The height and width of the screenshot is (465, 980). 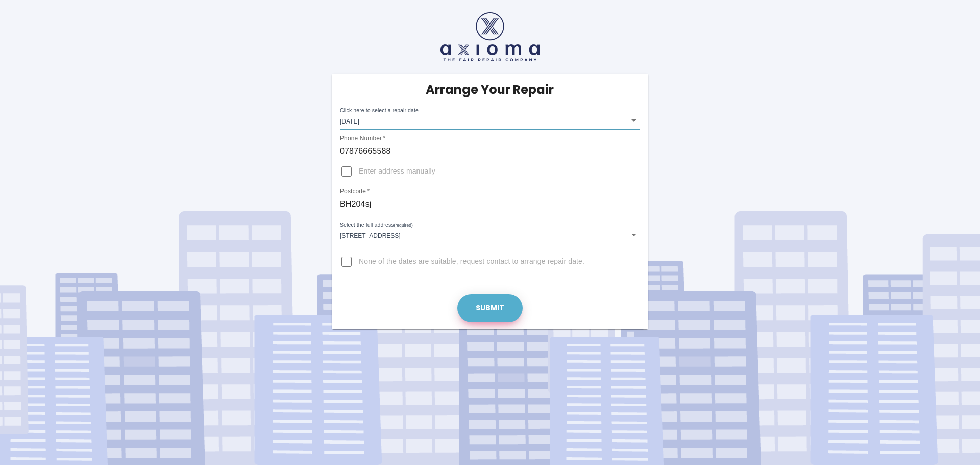 I want to click on small: (required), so click(x=403, y=225).